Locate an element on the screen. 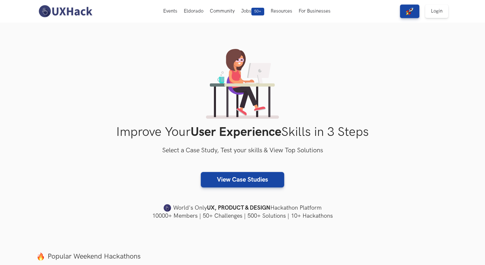  span: 50+ is located at coordinates (258, 12).